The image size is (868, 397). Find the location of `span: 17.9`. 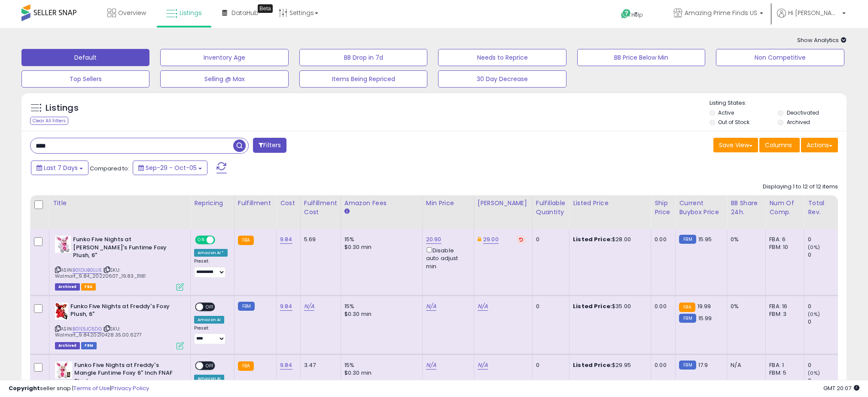

span: 17.9 is located at coordinates (703, 365).